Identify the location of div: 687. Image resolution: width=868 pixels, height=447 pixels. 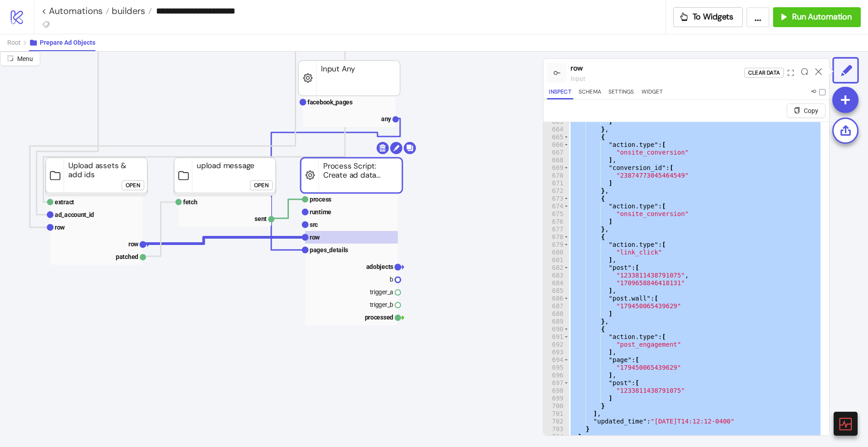
(556, 306).